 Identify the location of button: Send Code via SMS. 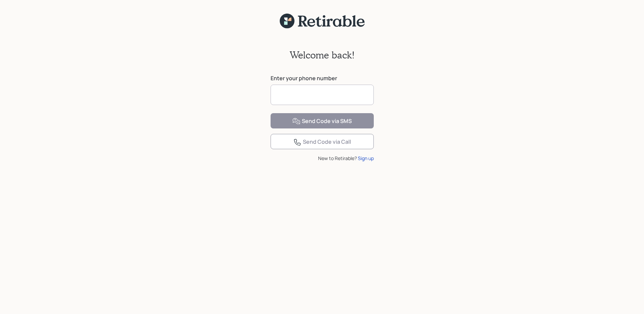
(322, 121).